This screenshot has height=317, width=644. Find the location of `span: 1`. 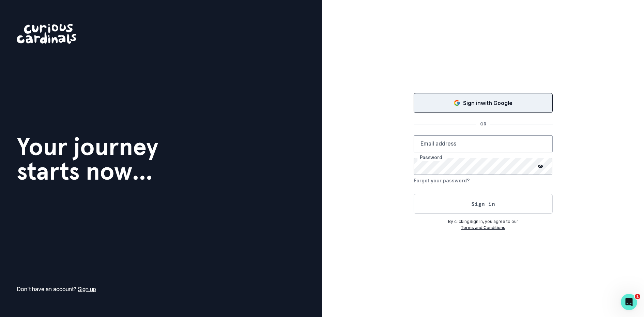

span: 1 is located at coordinates (638, 296).